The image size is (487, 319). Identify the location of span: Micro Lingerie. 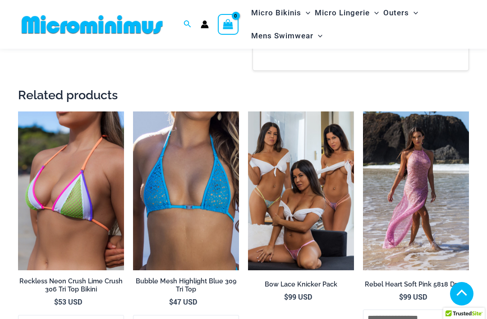
(342, 13).